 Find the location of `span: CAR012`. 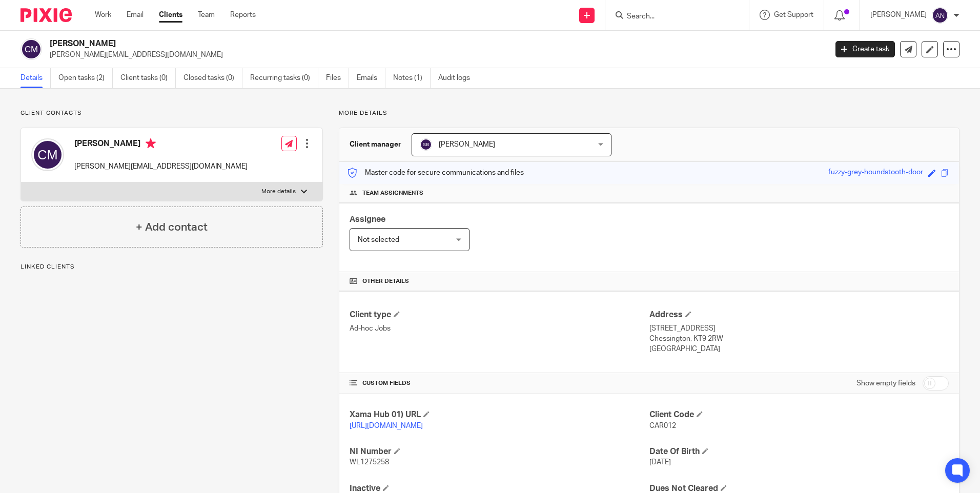

span: CAR012 is located at coordinates (663, 426).